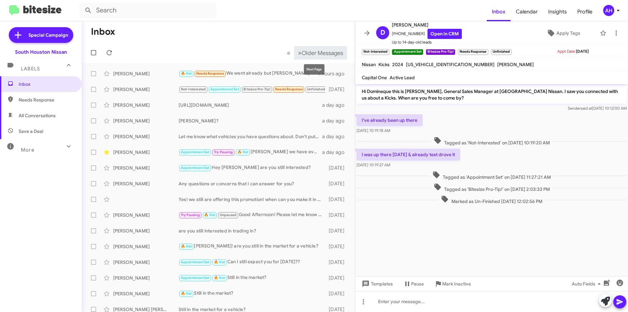 The image size is (628, 312). I want to click on div: AH, so click(609, 10).